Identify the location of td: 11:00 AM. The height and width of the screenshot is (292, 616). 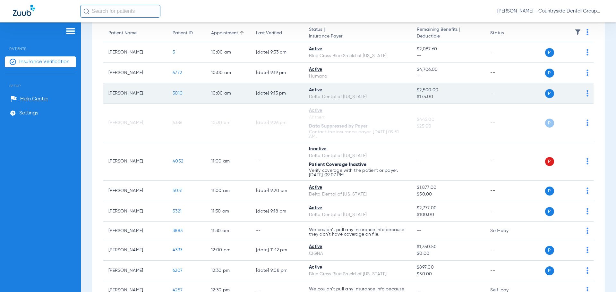
(228, 191).